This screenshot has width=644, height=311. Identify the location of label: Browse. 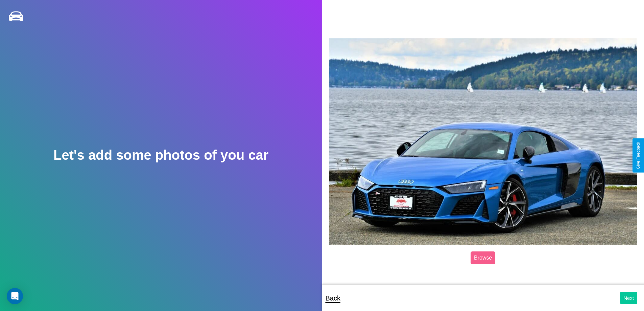
(483, 258).